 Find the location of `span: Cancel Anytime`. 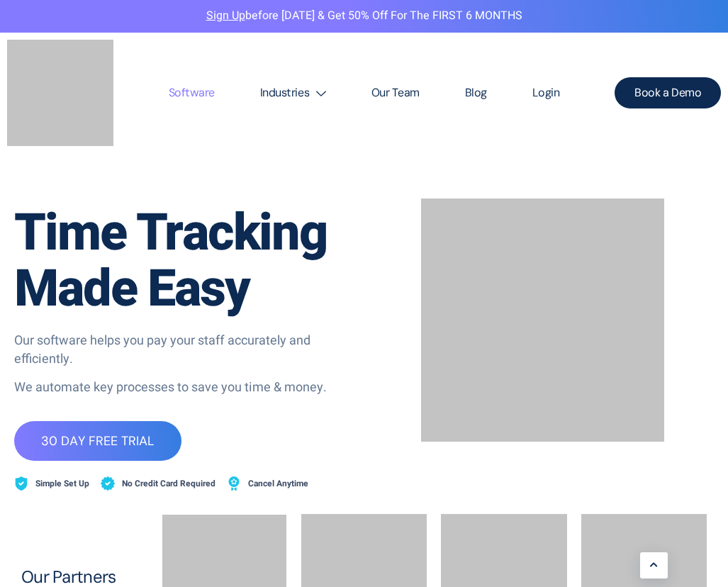

span: Cancel Anytime is located at coordinates (277, 484).